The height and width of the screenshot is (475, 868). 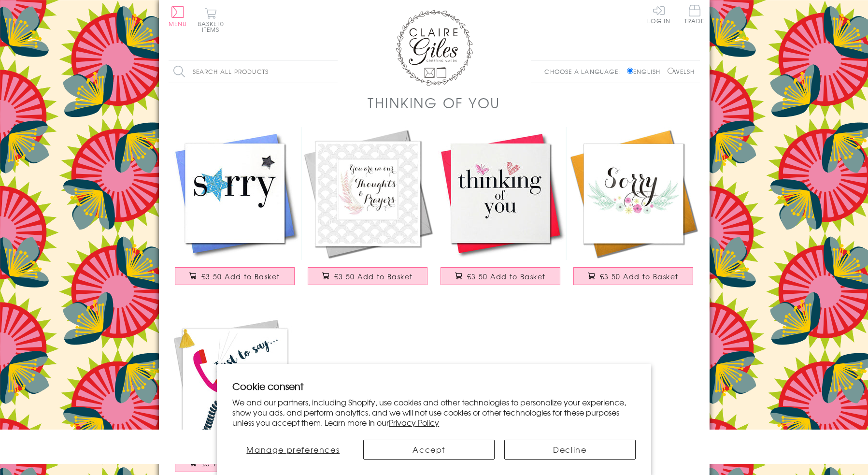 What do you see at coordinates (293, 449) in the screenshot?
I see `span: Manage preferences` at bounding box center [293, 449].